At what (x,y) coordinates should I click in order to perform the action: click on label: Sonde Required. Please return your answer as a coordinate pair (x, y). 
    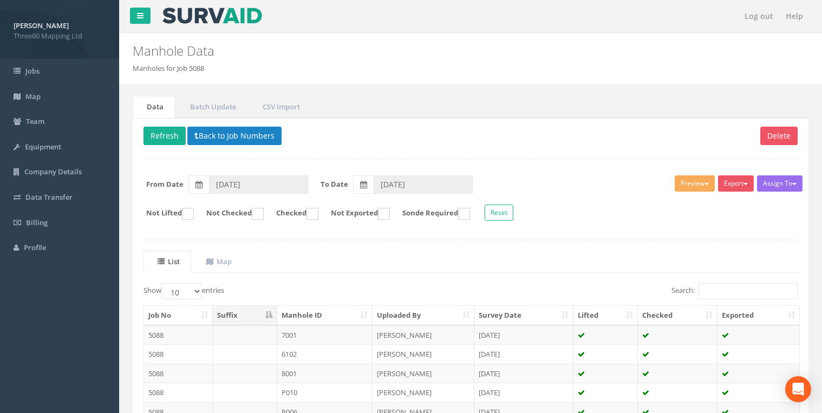
    Looking at the image, I should click on (431, 214).